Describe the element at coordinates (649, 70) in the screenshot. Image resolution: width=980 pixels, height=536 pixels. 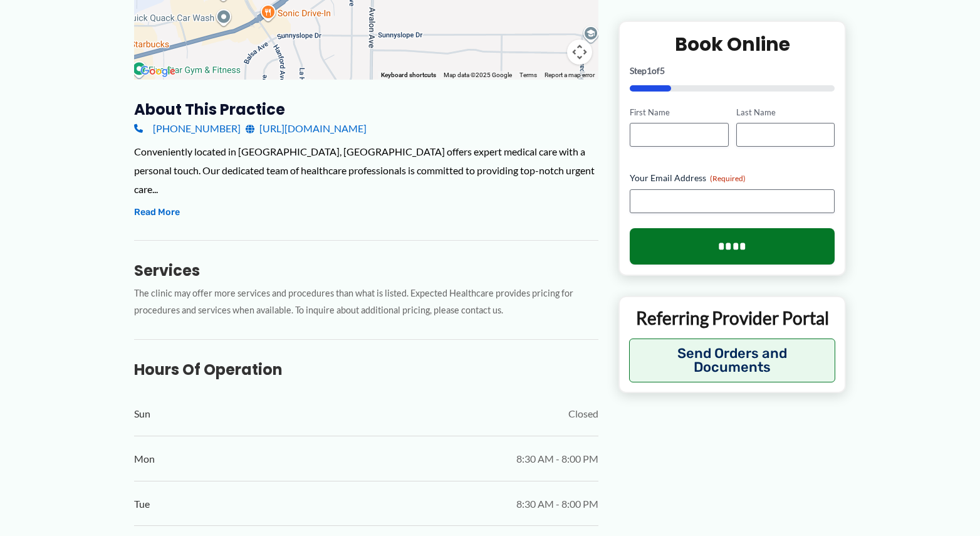
I see `span: 1` at that location.